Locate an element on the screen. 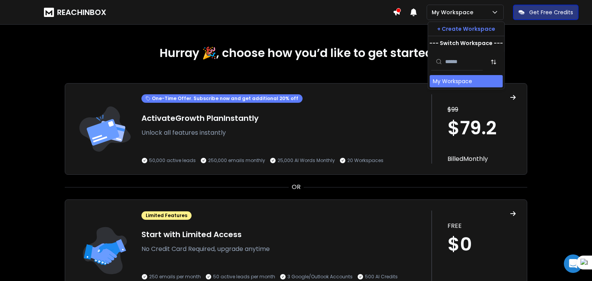 This screenshot has width=592, height=281. p: 50 active leads per month is located at coordinates (244, 277).